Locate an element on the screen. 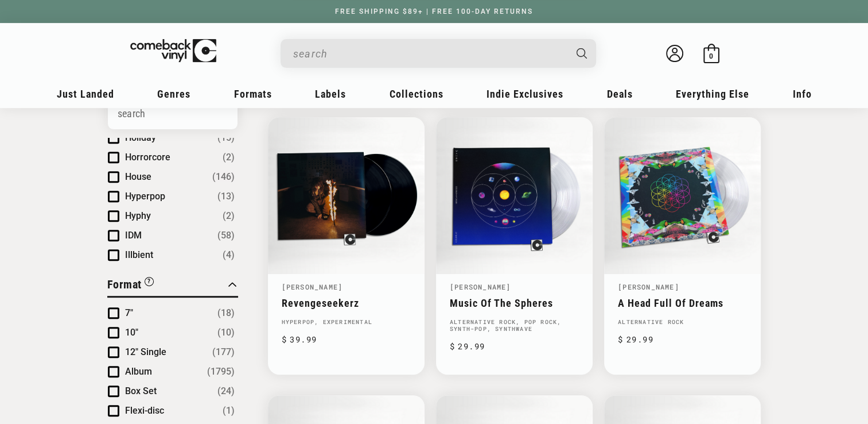 Image resolution: width=868 pixels, height=424 pixels. span: Number of products: (177) is located at coordinates (223, 352).